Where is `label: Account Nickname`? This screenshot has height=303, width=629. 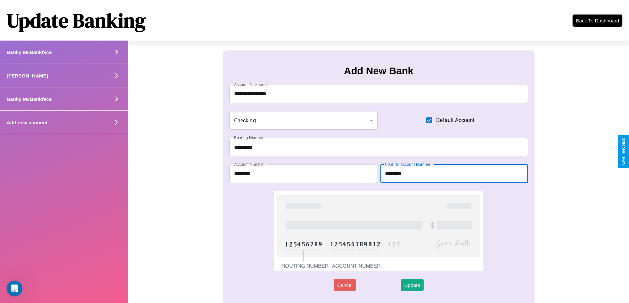
label: Account Nickname is located at coordinates (251, 84).